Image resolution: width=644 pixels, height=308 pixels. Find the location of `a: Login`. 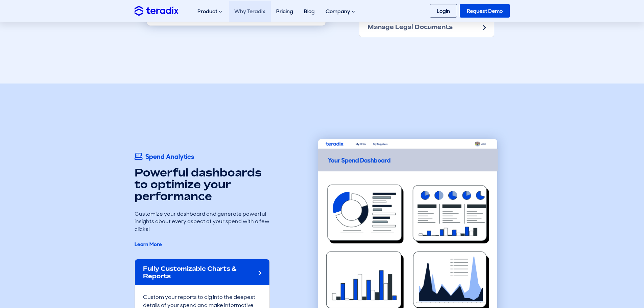

a: Login is located at coordinates (443, 11).